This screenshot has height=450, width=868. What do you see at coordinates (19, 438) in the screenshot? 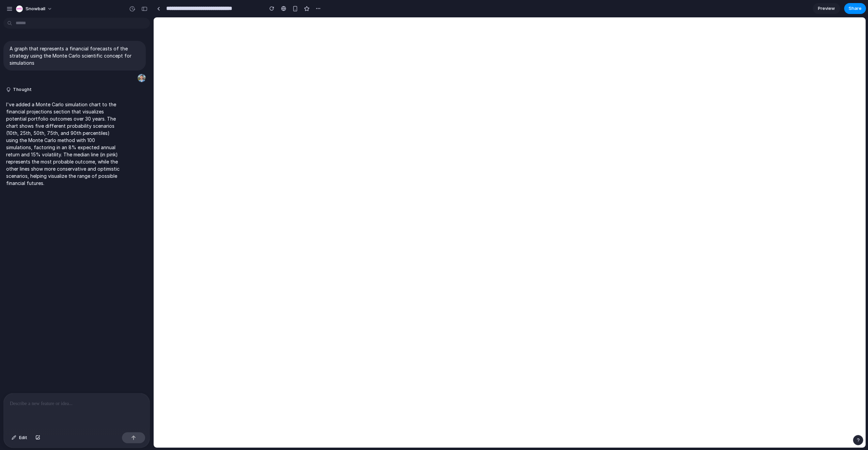
I see `button: Edit` at bounding box center [19, 438].